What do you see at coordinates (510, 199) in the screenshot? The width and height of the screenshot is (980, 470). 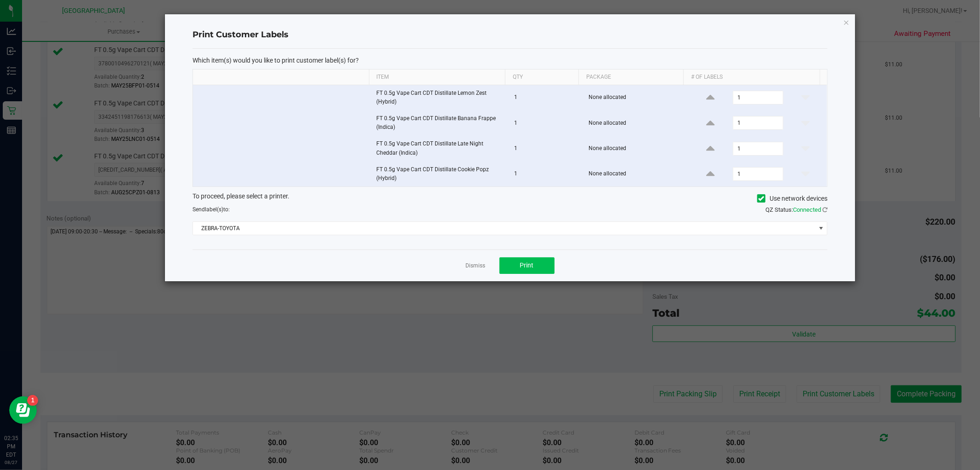 I see `div: To proceed, please select a printer.` at bounding box center [510, 199].